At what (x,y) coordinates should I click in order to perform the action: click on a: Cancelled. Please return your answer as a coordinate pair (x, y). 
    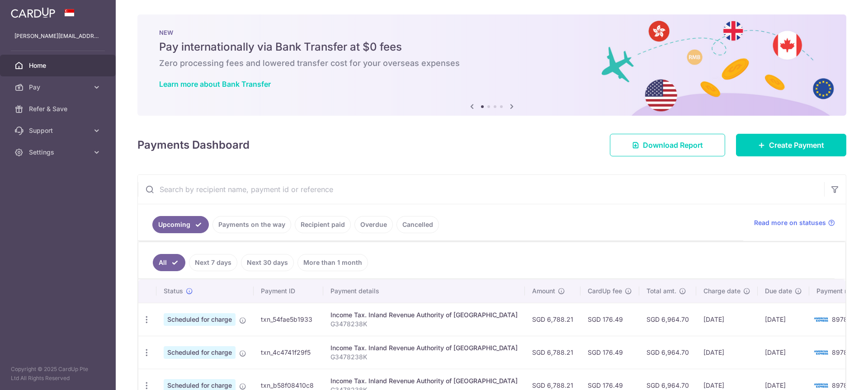
    Looking at the image, I should click on (418, 225).